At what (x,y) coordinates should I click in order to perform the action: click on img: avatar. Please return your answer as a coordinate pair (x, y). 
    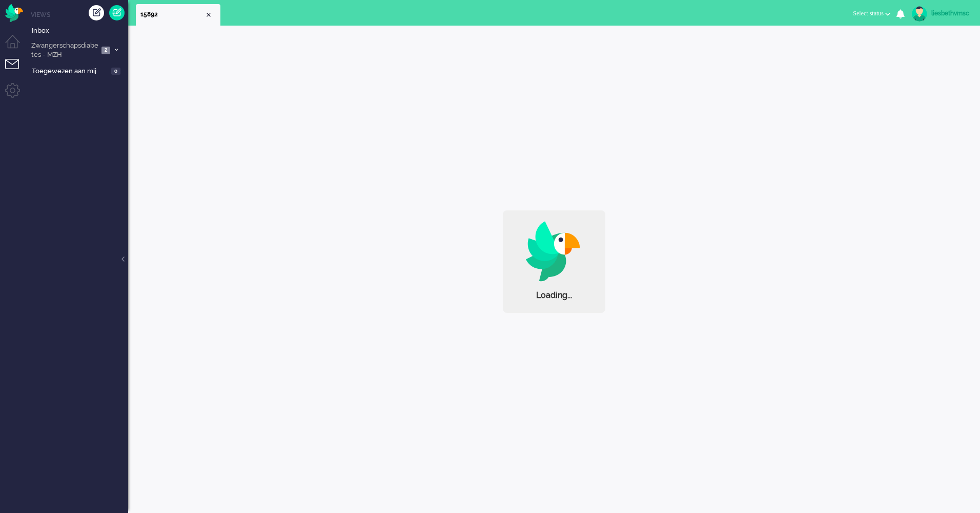
    Looking at the image, I should click on (920, 14).